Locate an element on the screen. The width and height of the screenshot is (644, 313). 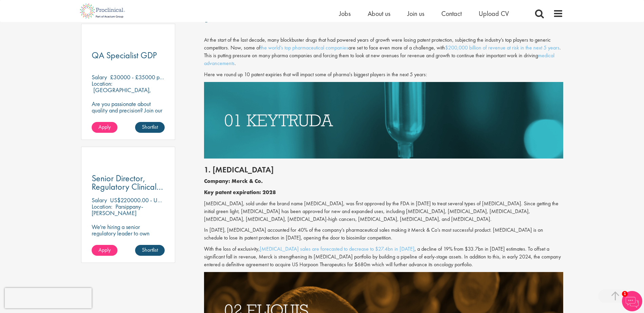
span: QA Specialist GDP is located at coordinates (124, 55).